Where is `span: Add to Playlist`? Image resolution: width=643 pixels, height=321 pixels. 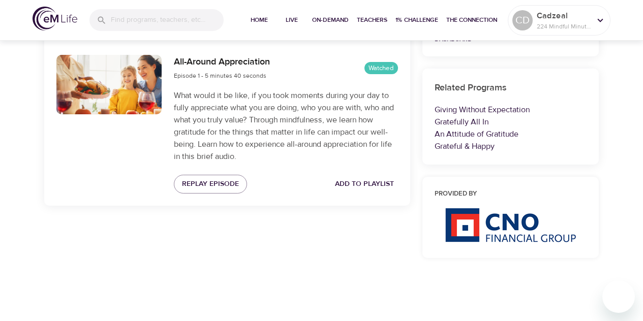 span: Add to Playlist is located at coordinates (364, 184).